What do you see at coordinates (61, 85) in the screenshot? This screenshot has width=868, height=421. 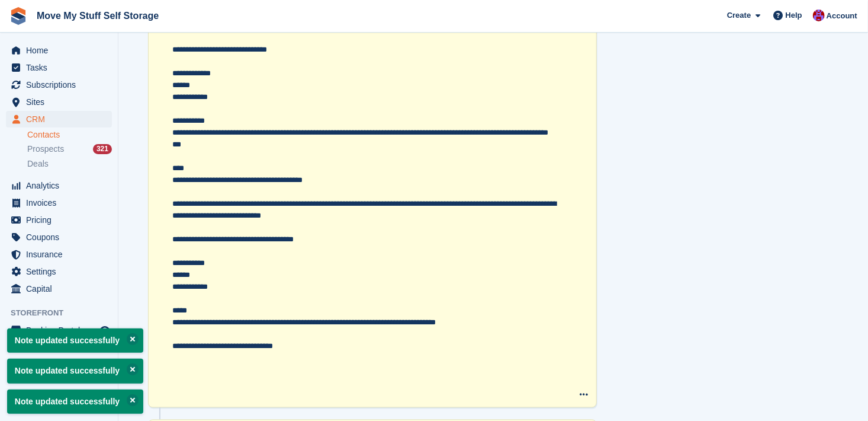 I see `span: Subscriptions` at bounding box center [61, 85].